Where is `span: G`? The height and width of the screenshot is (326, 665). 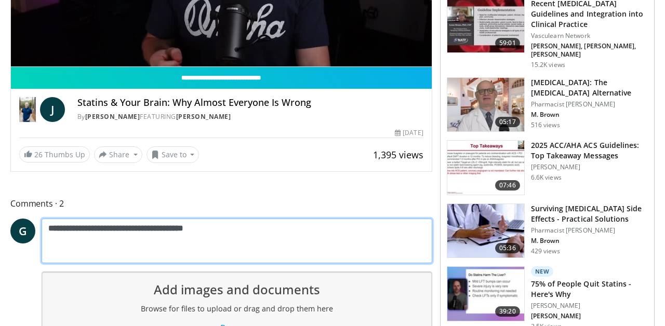
span: G is located at coordinates (23, 231).